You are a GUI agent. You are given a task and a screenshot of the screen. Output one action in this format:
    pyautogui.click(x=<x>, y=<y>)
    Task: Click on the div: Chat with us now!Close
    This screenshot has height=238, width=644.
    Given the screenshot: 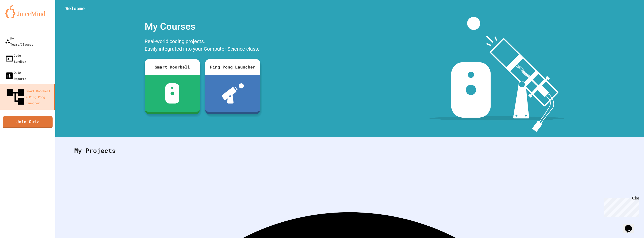 What is the action you would take?
    pyautogui.click(x=18, y=17)
    